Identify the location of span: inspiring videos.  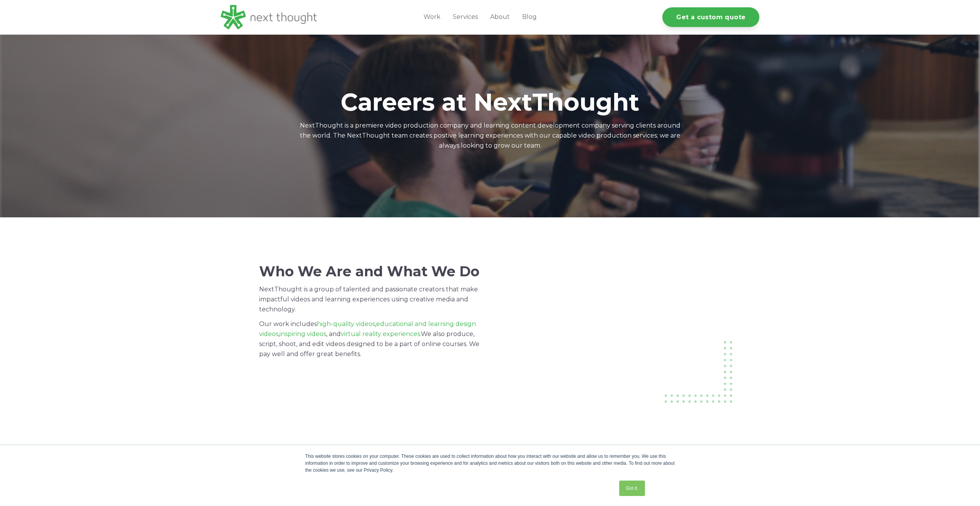
(303, 334).